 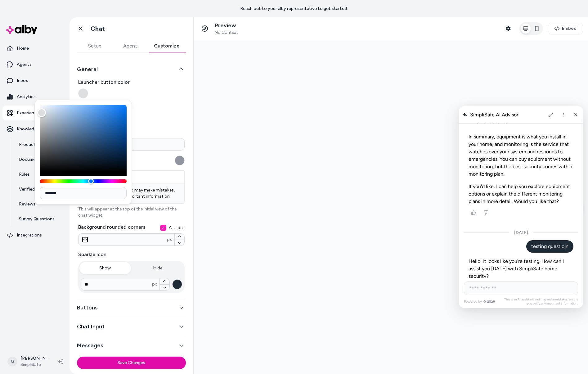 I want to click on p: Agents, so click(x=24, y=64).